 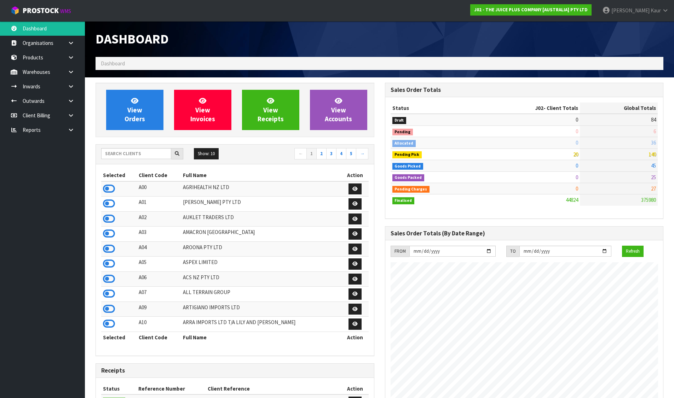 I want to click on span: 84, so click(x=653, y=120).